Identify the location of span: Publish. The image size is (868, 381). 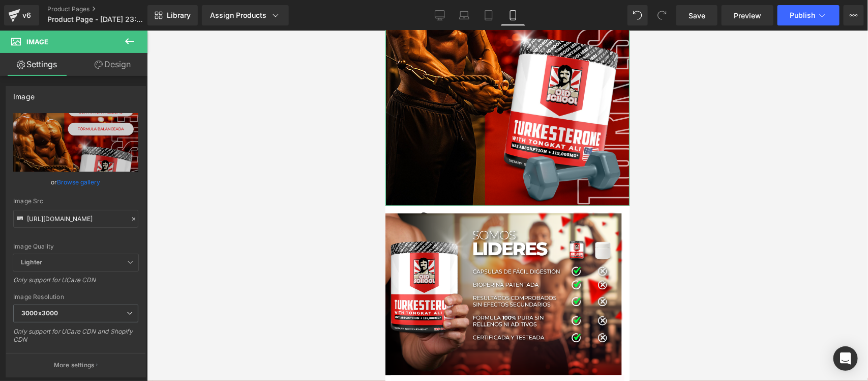
(802, 16).